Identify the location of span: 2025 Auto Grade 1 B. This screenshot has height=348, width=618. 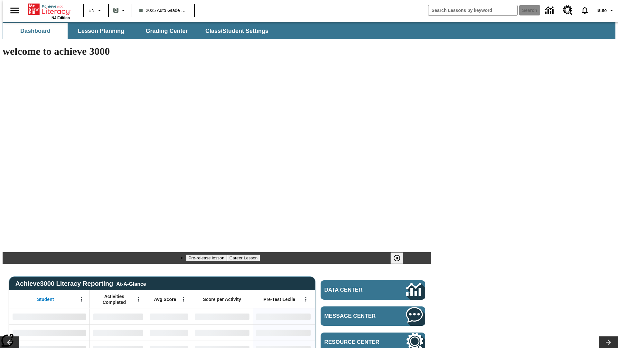
(163, 10).